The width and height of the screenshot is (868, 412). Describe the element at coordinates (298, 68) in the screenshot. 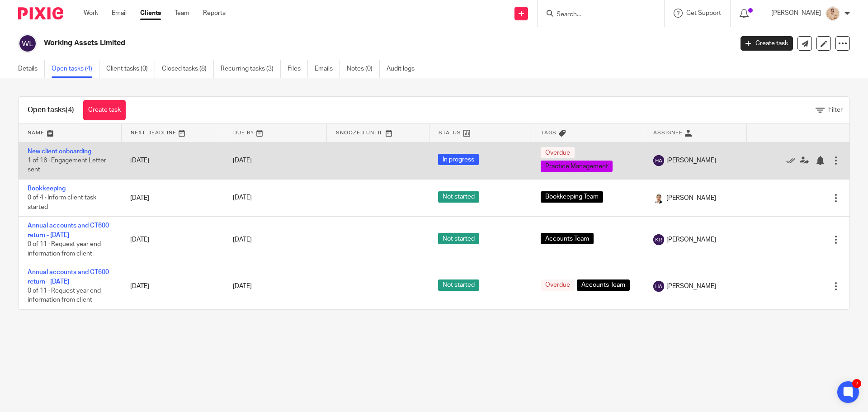

I see `a: Files` at that location.